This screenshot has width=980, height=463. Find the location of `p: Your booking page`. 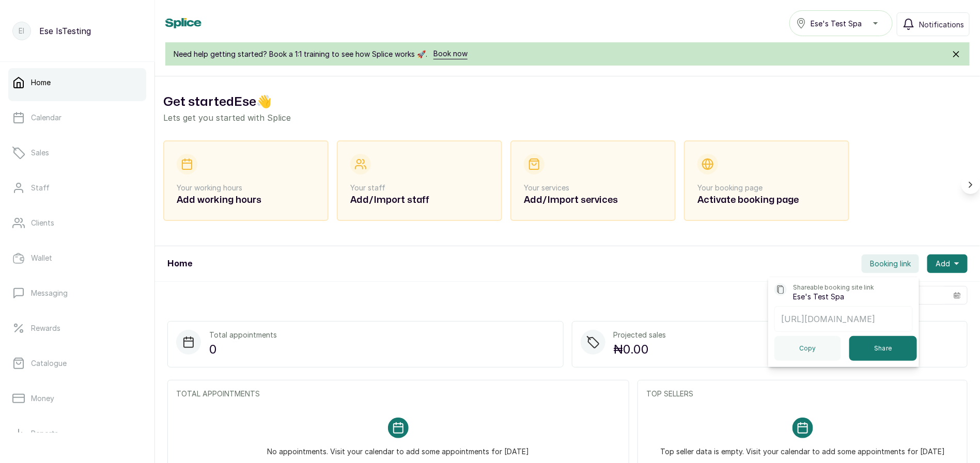

p: Your booking page is located at coordinates (766, 188).